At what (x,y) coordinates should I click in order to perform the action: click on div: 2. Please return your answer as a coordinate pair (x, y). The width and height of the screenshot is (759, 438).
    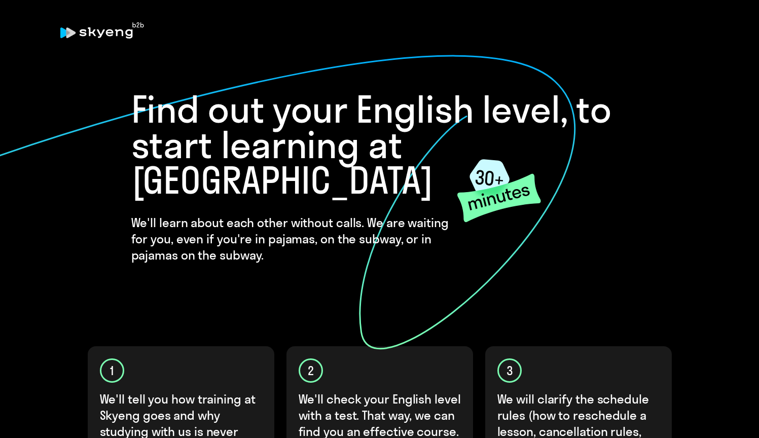
    Looking at the image, I should click on (311, 371).